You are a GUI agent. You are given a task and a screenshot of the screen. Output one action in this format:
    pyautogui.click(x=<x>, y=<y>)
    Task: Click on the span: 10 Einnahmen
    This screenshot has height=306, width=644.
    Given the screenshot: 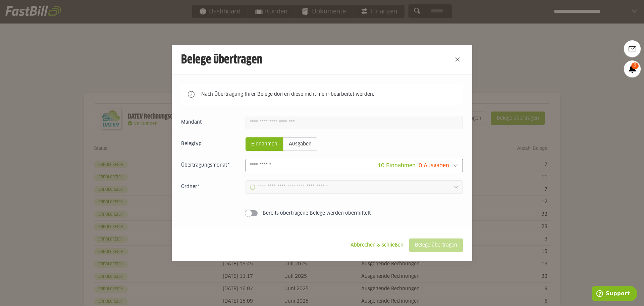 What is the action you would take?
    pyautogui.click(x=396, y=166)
    